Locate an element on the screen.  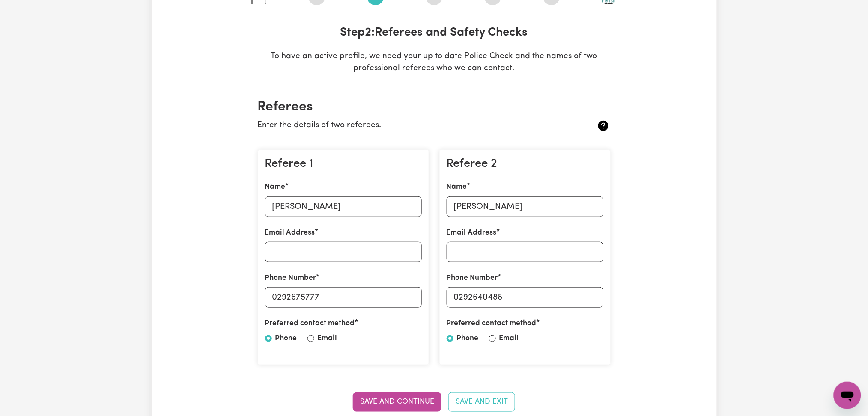
button: Save and Exit is located at coordinates (482, 402).